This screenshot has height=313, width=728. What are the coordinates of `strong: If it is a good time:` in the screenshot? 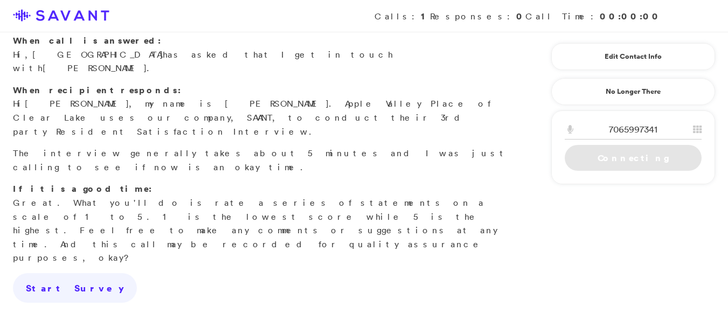 It's located at (82, 189).